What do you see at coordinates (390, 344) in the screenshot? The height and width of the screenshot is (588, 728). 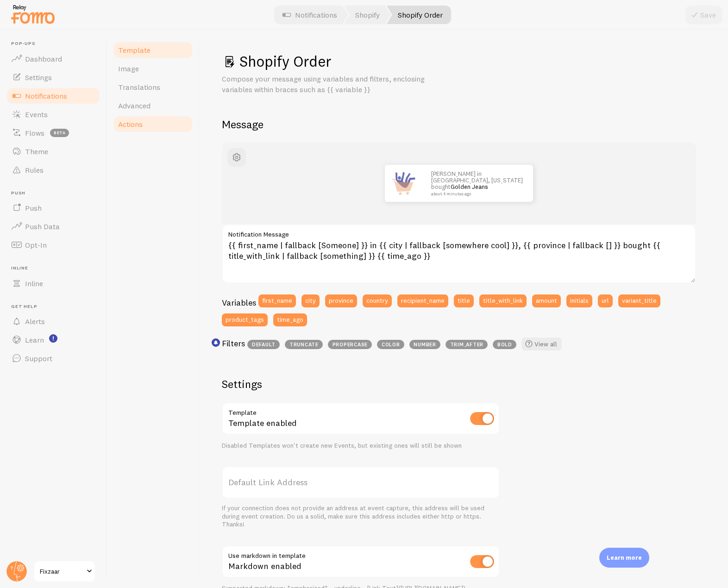 I see `span: color` at bounding box center [390, 344].